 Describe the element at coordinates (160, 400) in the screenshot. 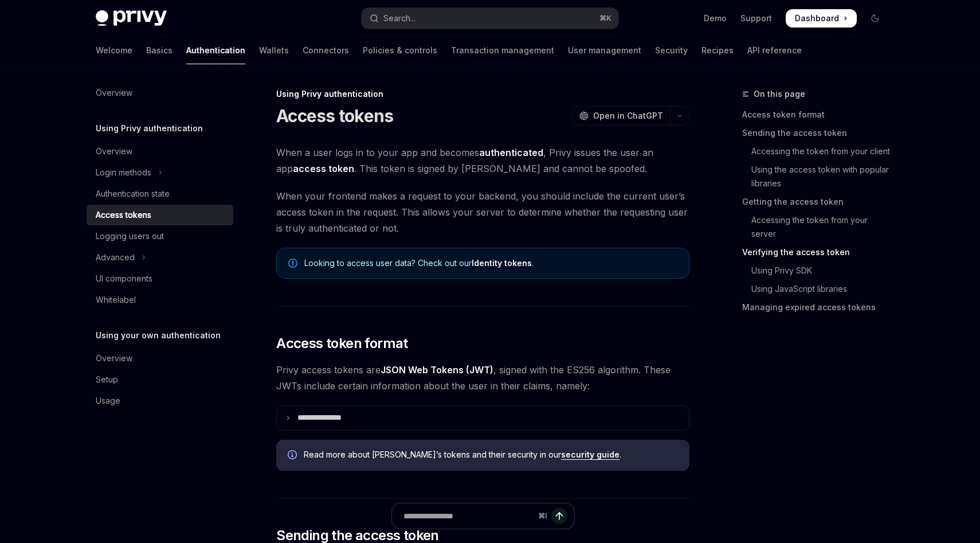

I see `a: Usage` at that location.